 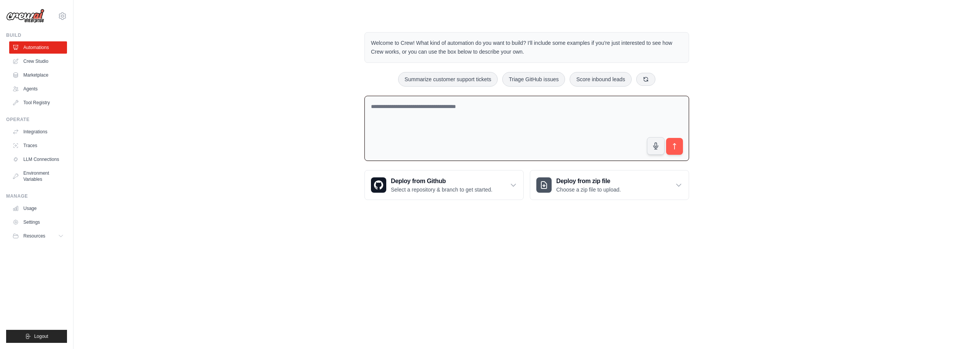 What do you see at coordinates (442, 181) in the screenshot?
I see `h3: Deploy from Github` at bounding box center [442, 181].